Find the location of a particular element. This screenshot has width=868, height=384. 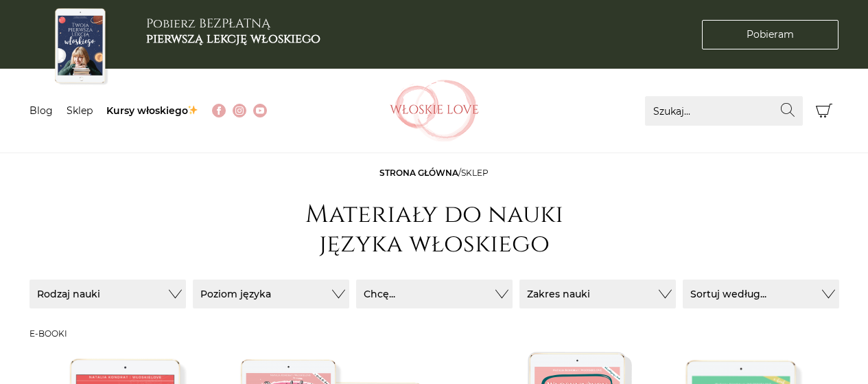

a: Blog is located at coordinates (41, 111).